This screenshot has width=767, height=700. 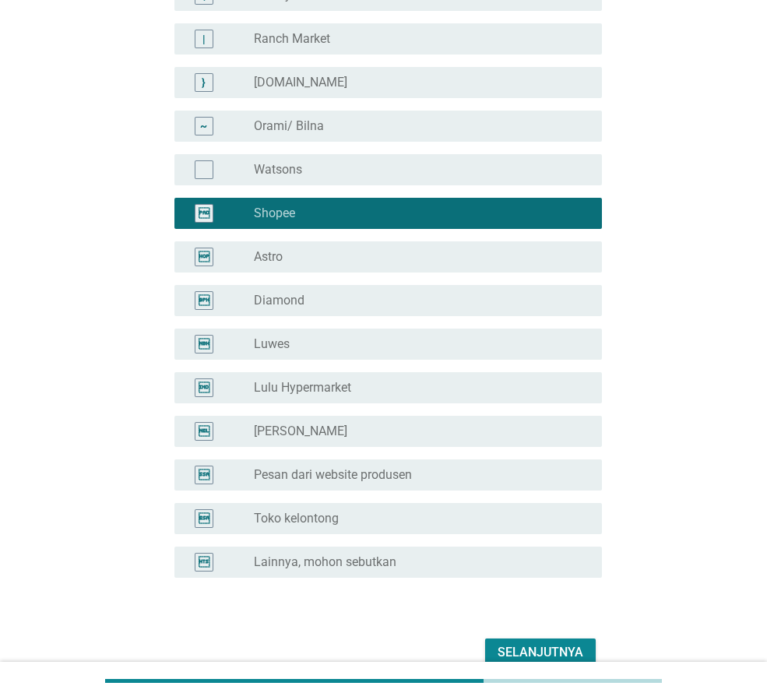 What do you see at coordinates (290, 126) in the screenshot?
I see `label: Orami/ Bilna` at bounding box center [290, 126].